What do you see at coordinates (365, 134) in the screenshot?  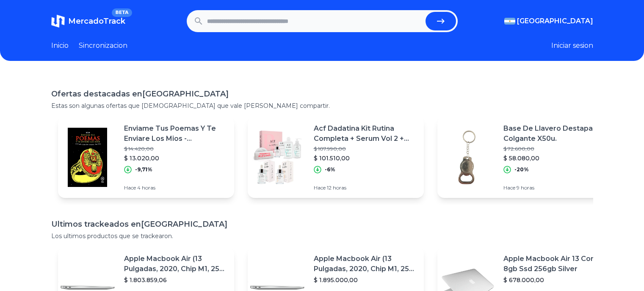 I see `p: Acf Dadatina Kit Rutina Completa + Serum Vol 2 + Serum Vol 3` at bounding box center [365, 134].